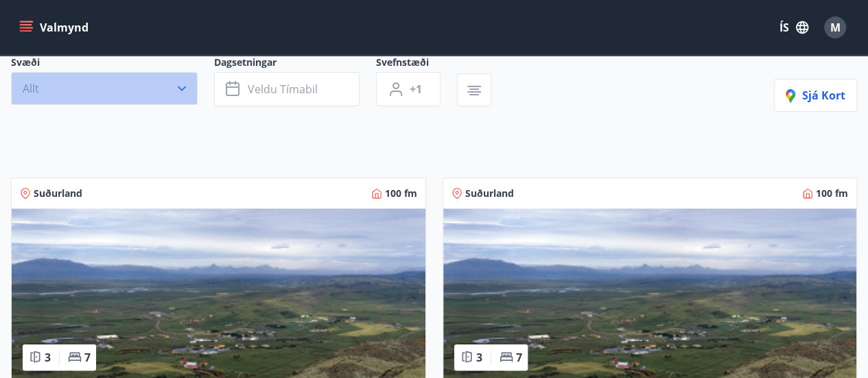  Describe the element at coordinates (408, 89) in the screenshot. I see `button: +1` at that location.